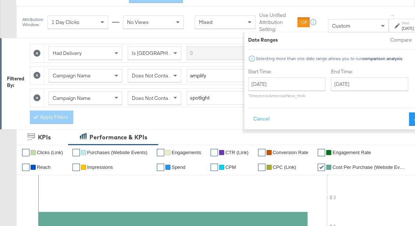  Describe the element at coordinates (287, 71) in the screenshot. I see `label: Start Time:` at that location.